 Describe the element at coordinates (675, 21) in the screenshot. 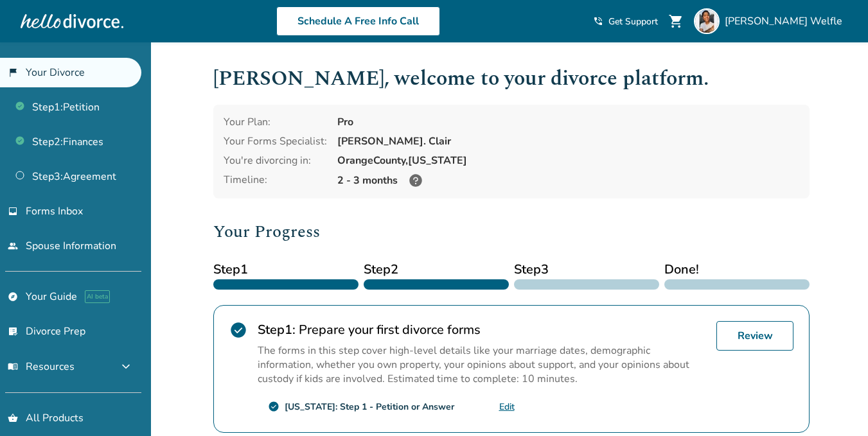

I see `span: shopping_cart` at that location.